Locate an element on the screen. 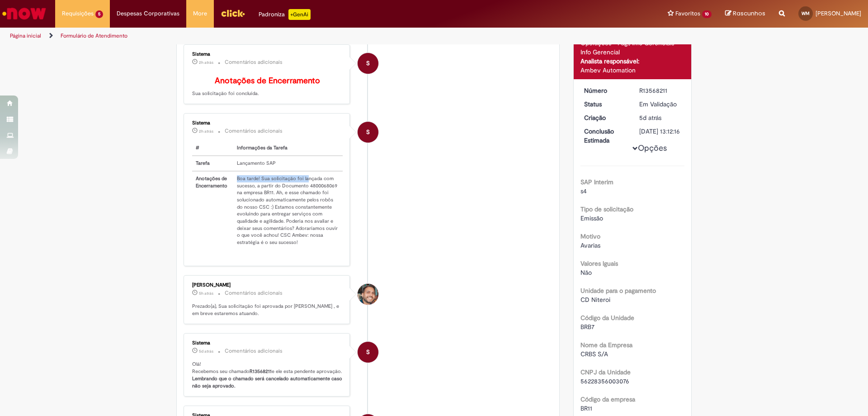 This screenshot has width=868, height=416. span: Favoritos is located at coordinates (688, 13).